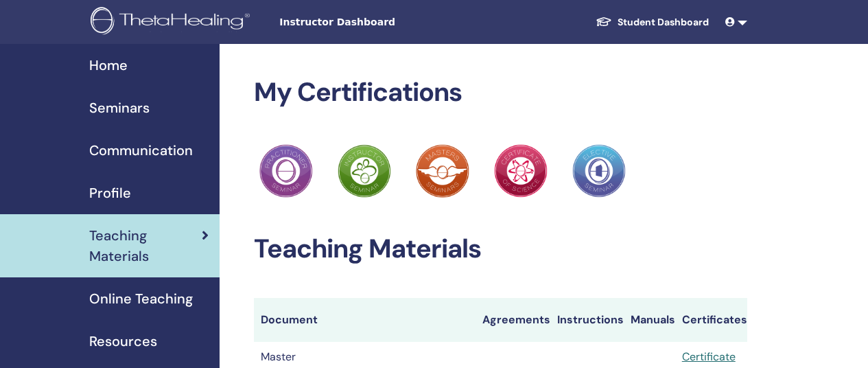 Image resolution: width=868 pixels, height=368 pixels. What do you see at coordinates (110, 193) in the screenshot?
I see `span: Profile` at bounding box center [110, 193].